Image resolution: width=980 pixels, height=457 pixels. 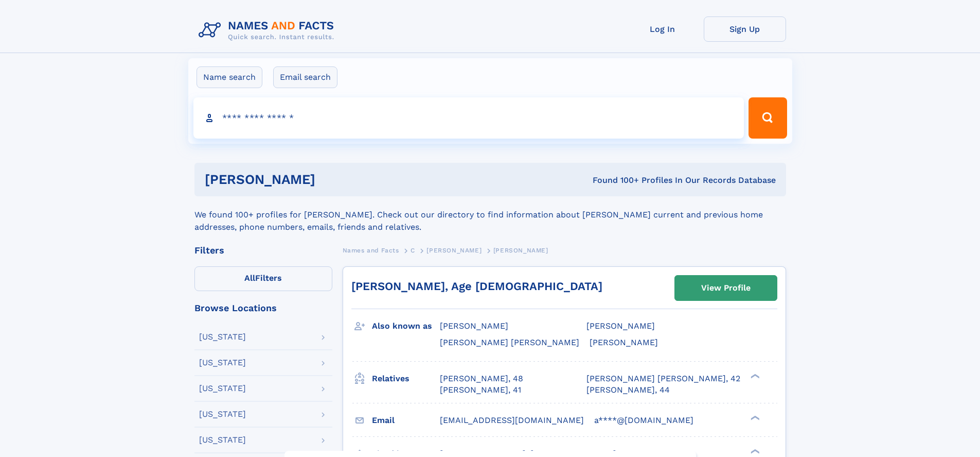 What do you see at coordinates (263, 308) in the screenshot?
I see `div: Browse Locations` at bounding box center [263, 308].